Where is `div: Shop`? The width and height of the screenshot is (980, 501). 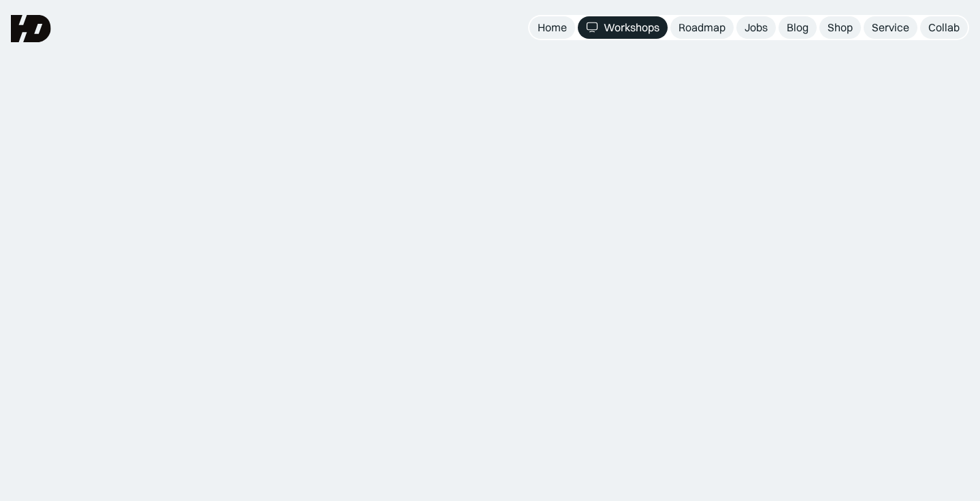 div: Shop is located at coordinates (839, 27).